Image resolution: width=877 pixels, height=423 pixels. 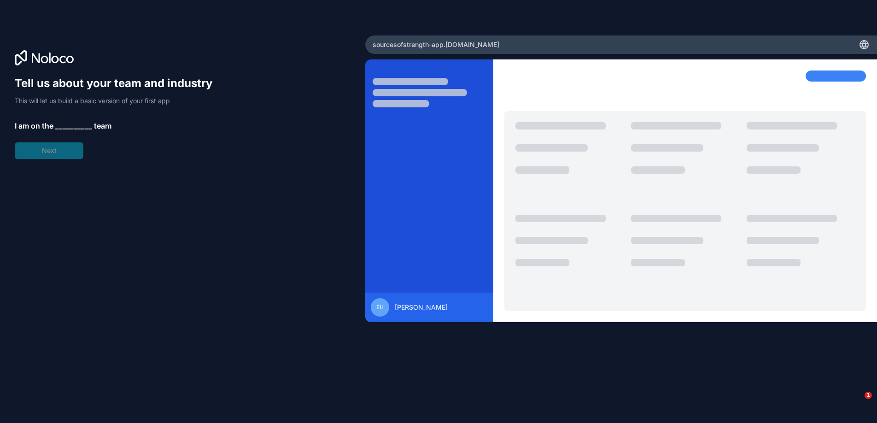 I want to click on span: I am on the, so click(x=34, y=126).